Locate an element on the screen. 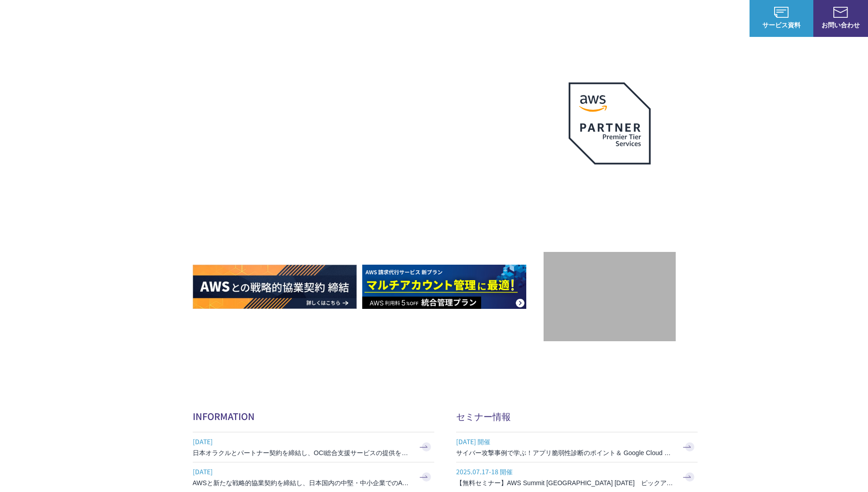  a: AWS総合支援サービス C-Chorus NHN テコラスAWS総合支援サービス is located at coordinates (92, 18).